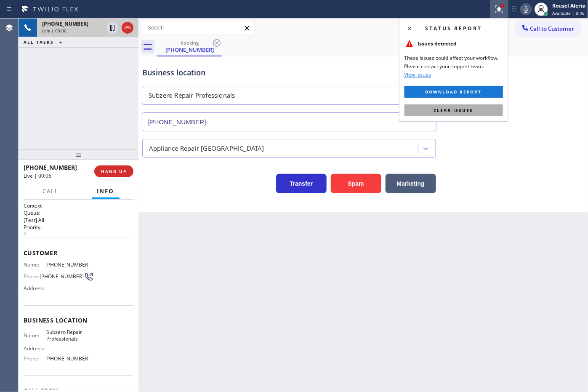  Describe the element at coordinates (78, 212) in the screenshot. I see `h2: Queue:` at that location.